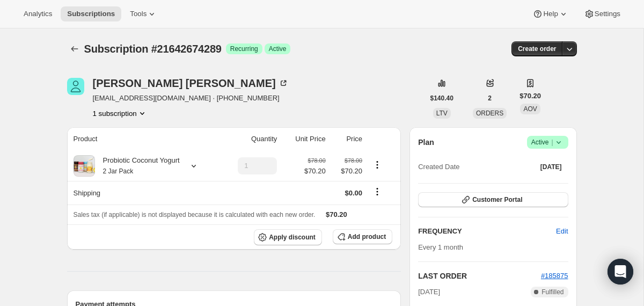 This screenshot has width=644, height=306. What do you see at coordinates (37, 14) in the screenshot?
I see `span: Analytics` at bounding box center [37, 14].